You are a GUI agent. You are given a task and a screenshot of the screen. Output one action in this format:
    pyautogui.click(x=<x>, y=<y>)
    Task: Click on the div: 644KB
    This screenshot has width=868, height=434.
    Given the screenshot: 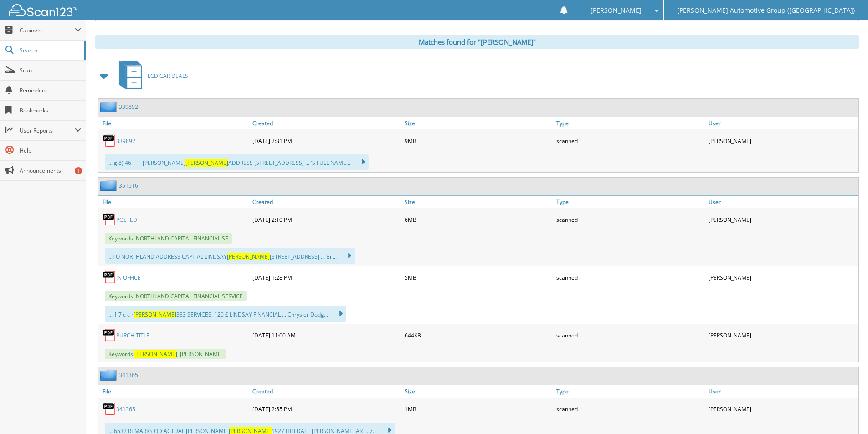 What is the action you would take?
    pyautogui.click(x=478, y=335)
    